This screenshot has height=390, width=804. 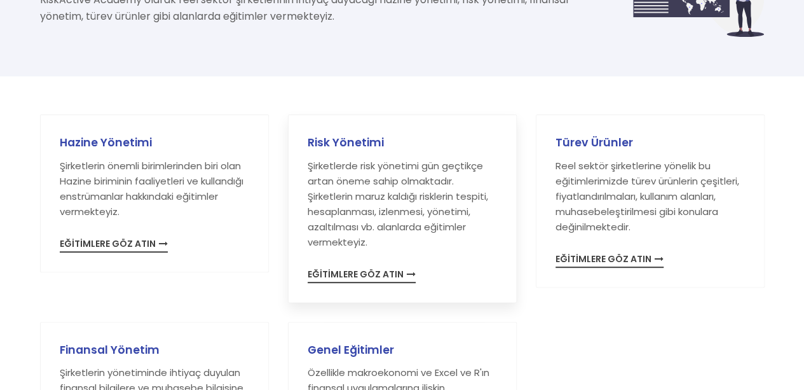 What do you see at coordinates (403, 209) in the screenshot?
I see `a: Risk YönetimiŞirketlerde risk yönetimi gün geçtikçe artan öneme sahip olmaktadır. Şirketlerin mar...` at bounding box center [403, 209].